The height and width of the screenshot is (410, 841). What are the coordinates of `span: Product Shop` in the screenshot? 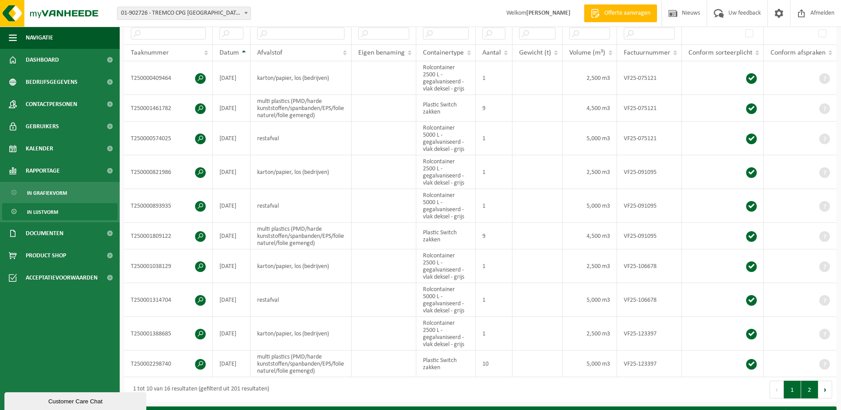 It's located at (46, 255).